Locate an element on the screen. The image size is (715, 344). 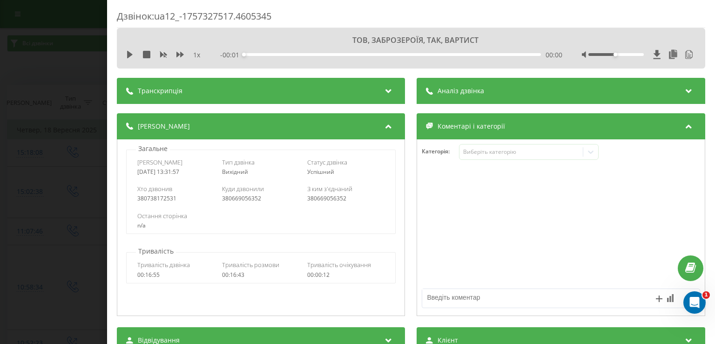
span: Аналіз дзвінка is located at coordinates (461, 91).